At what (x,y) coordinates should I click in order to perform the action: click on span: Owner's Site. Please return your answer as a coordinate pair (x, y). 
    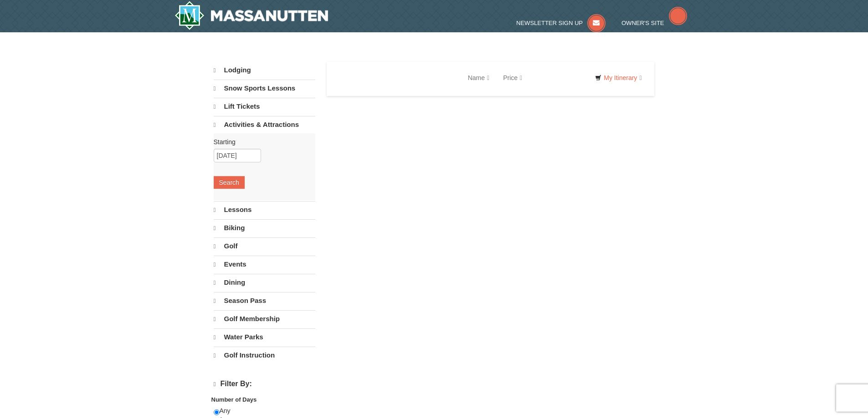
    Looking at the image, I should click on (643, 23).